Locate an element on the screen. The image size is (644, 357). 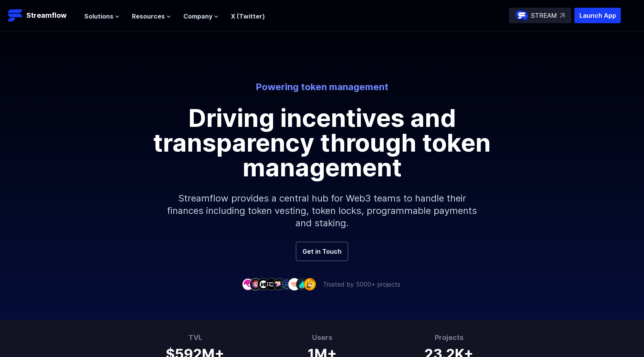
a: STREAM is located at coordinates (540, 16).